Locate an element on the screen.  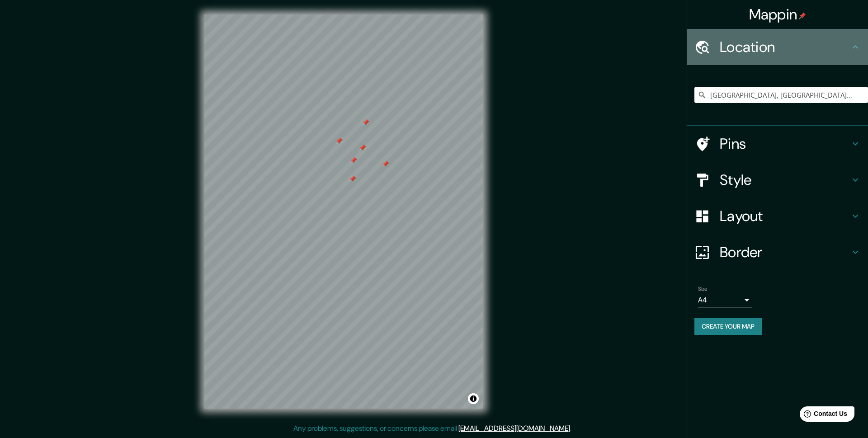
div: A4 is located at coordinates (725, 300).